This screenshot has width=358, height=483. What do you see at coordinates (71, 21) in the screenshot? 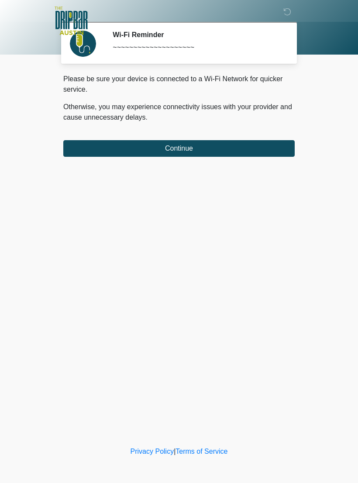
I see `img: The DRIPBaR - Austin The Domain Logo` at bounding box center [71, 21].